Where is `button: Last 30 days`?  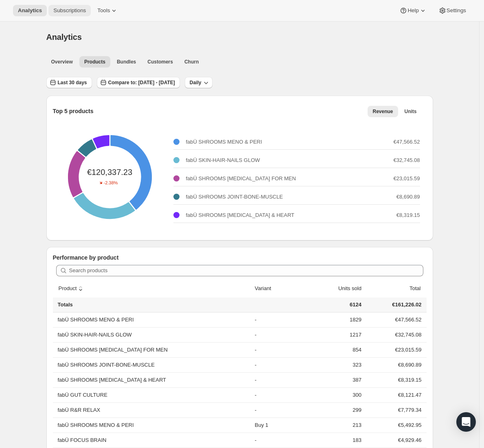
button: Last 30 days is located at coordinates (69, 83).